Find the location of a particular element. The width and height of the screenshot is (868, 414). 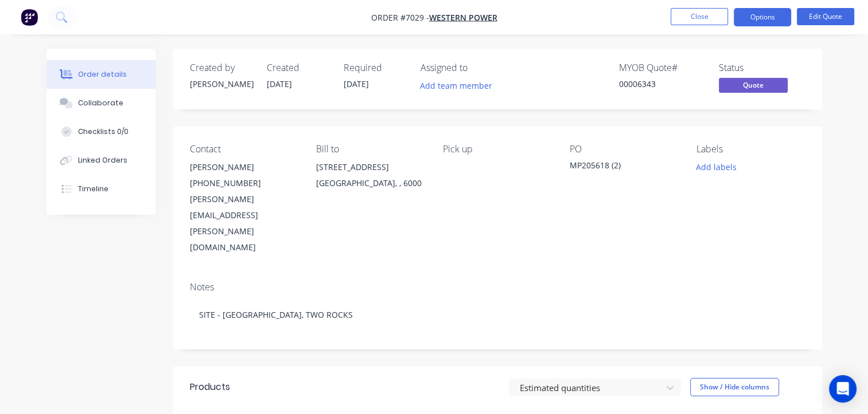

button: Linked Orders is located at coordinates (101, 161).